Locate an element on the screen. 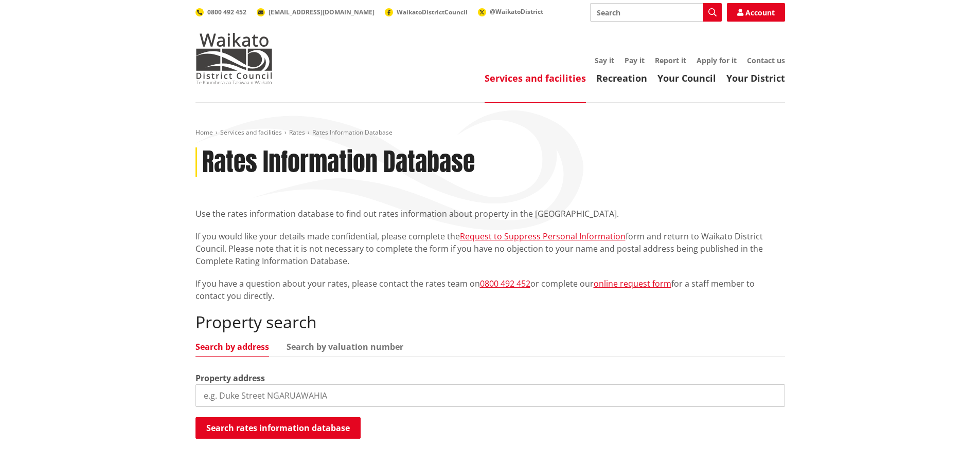 The width and height of the screenshot is (980, 468). p: If you would like your details made confidential, please complete the form and return to Waikato ... is located at coordinates (490, 249).